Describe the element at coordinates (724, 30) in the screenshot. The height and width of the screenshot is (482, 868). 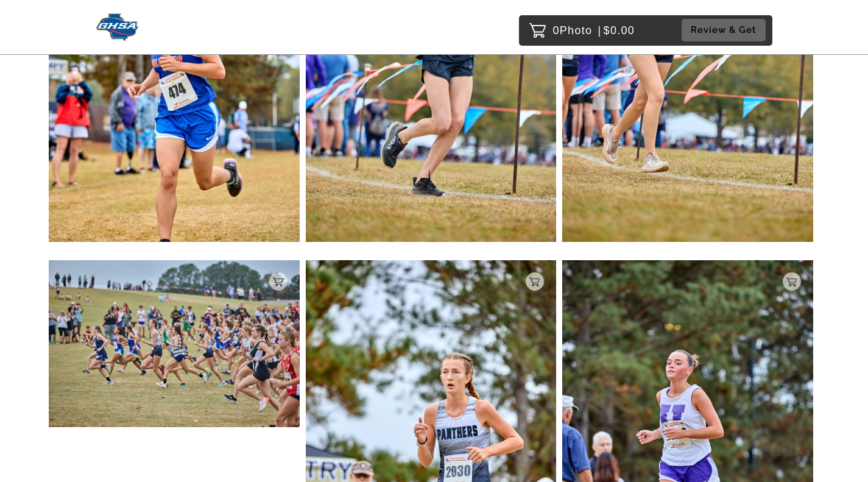
I see `button: Review & Get` at that location.